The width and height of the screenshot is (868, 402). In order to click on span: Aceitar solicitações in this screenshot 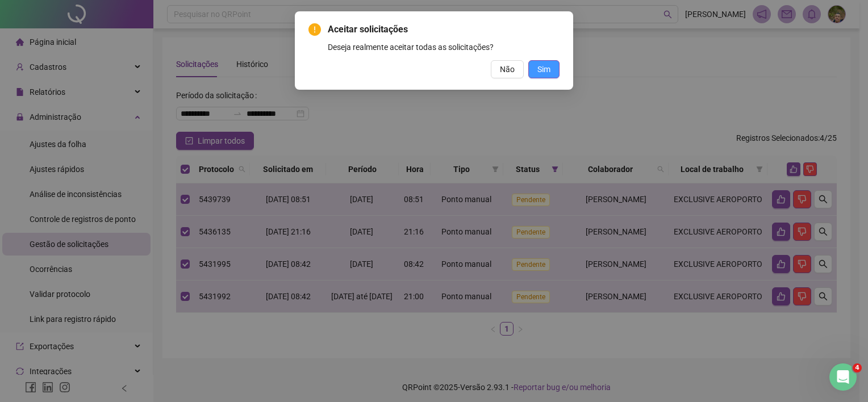, I will do `click(444, 30)`.